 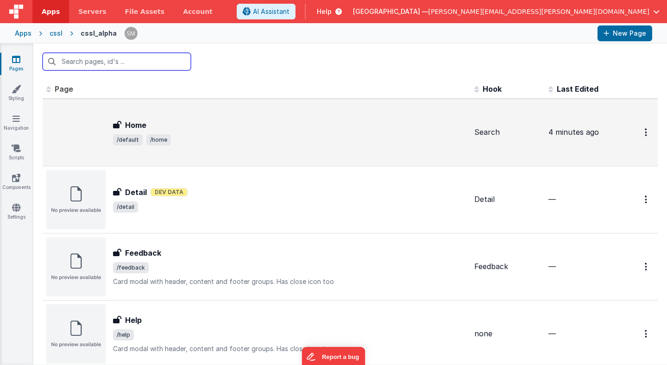 What do you see at coordinates (128, 140) in the screenshot?
I see `span: /default` at bounding box center [128, 140].